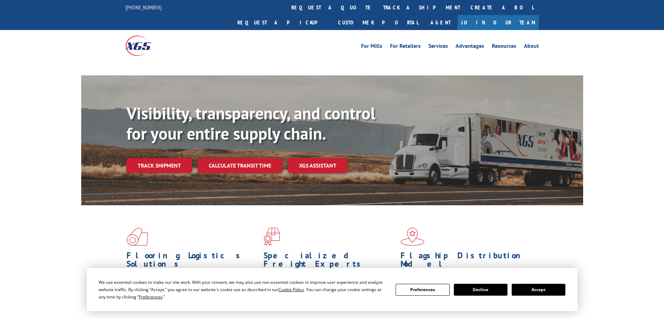 This screenshot has height=318, width=664. What do you see at coordinates (272, 236) in the screenshot?
I see `img: xgs-icon-focused-on-flooring-red` at bounding box center [272, 236].